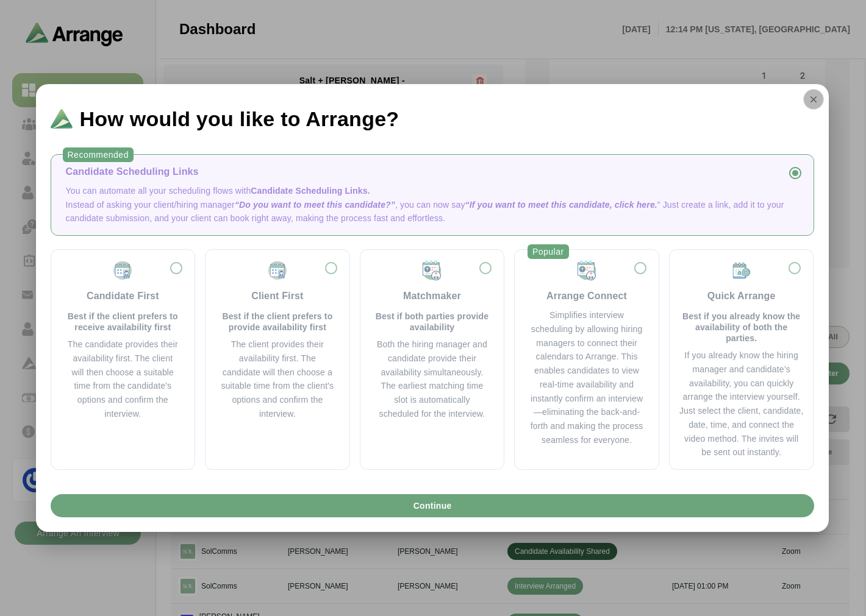 Image resolution: width=866 pixels, height=616 pixels. What do you see at coordinates (432, 506) in the screenshot?
I see `button: Continue` at bounding box center [432, 506].